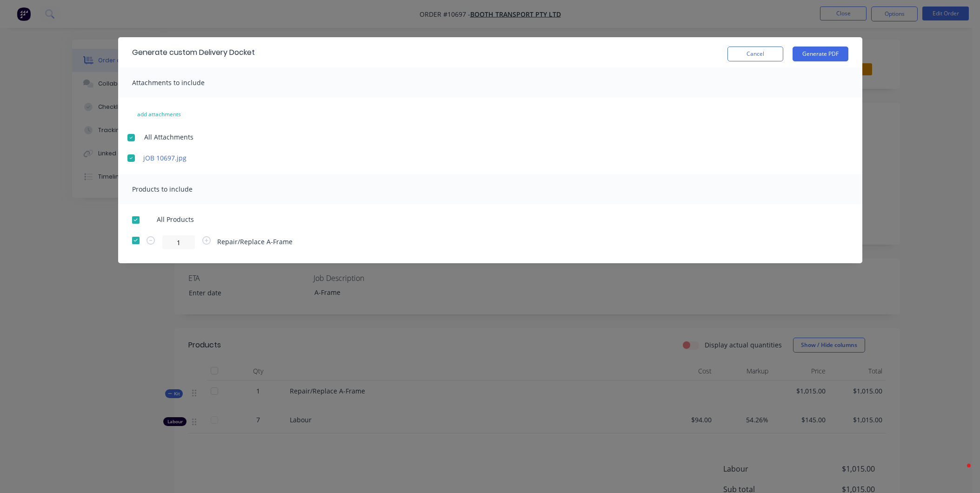 The width and height of the screenshot is (980, 493). What do you see at coordinates (821, 54) in the screenshot?
I see `button: Generate PDF` at bounding box center [821, 54].